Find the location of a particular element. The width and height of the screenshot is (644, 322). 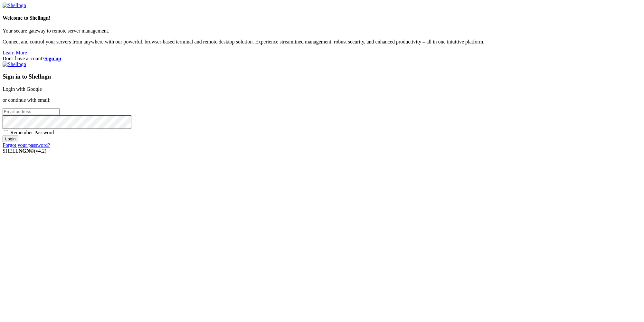

a: Learn More is located at coordinates (15, 52).